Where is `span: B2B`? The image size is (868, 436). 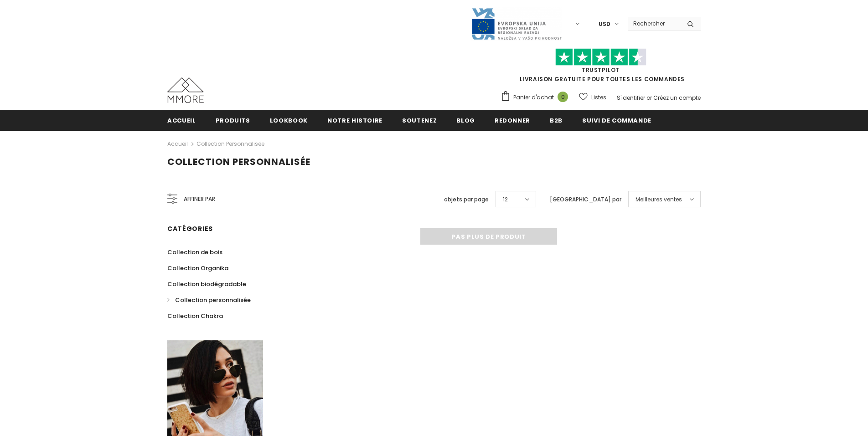
span: B2B is located at coordinates (556, 120).